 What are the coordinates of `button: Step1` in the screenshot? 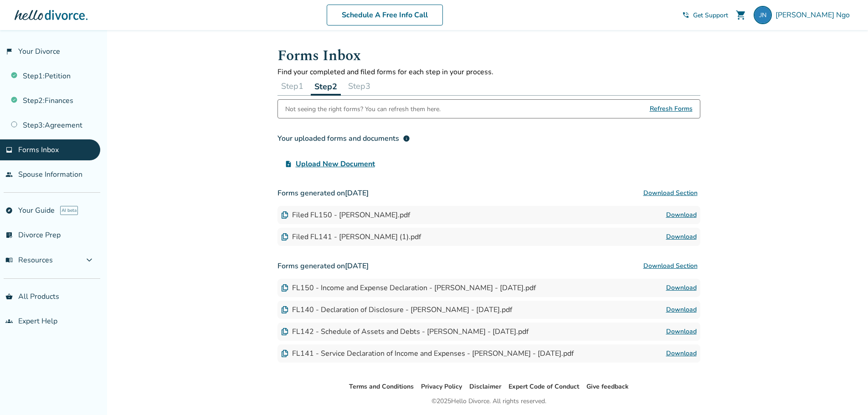 It's located at (292, 86).